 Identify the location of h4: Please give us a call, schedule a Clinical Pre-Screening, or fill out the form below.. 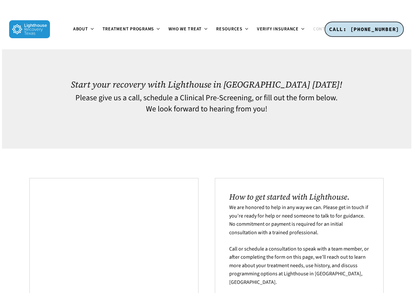
(206, 98).